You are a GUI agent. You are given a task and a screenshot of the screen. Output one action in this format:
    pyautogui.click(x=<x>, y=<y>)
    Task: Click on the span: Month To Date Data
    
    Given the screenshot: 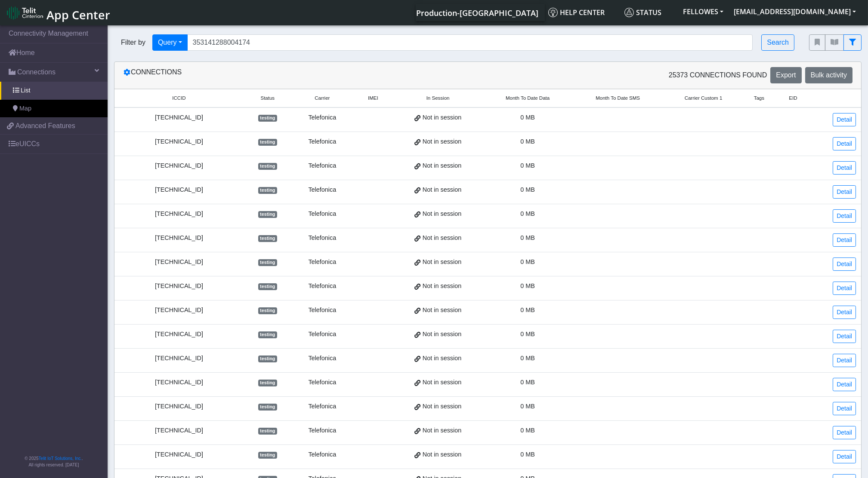 What is the action you would take?
    pyautogui.click(x=528, y=98)
    